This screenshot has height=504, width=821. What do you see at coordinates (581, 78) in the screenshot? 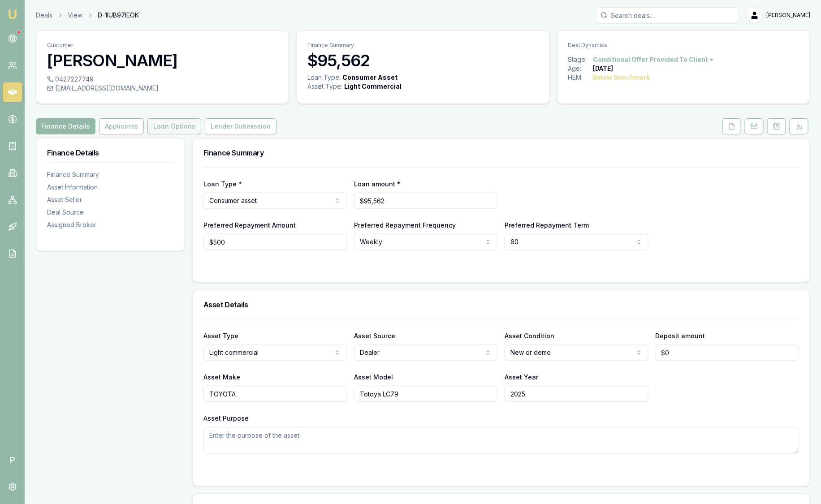
I see `div: HEM:` at bounding box center [581, 78].